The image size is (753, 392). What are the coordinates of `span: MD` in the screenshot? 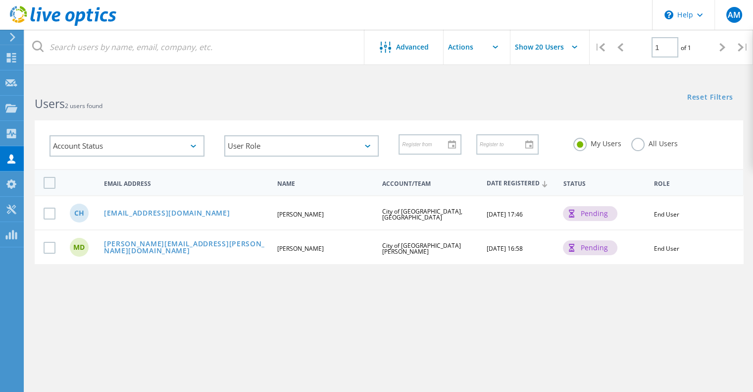 It's located at (79, 247).